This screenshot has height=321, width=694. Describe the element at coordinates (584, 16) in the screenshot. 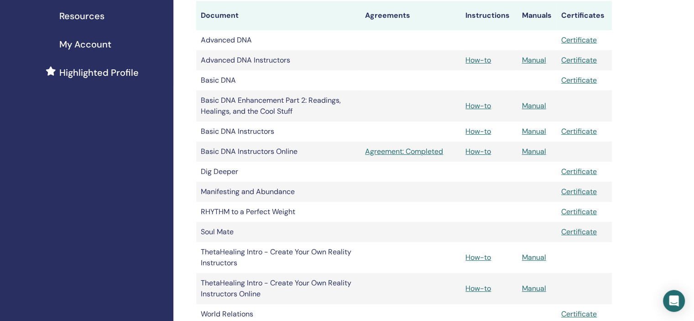

I see `th: Certificates` at that location.